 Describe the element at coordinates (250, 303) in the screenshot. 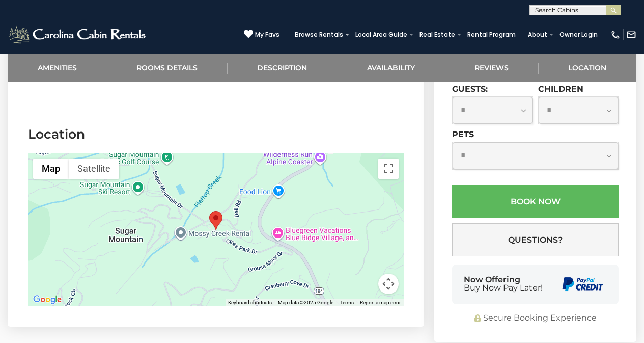

I see `button: Keyboard shortcuts` at that location.